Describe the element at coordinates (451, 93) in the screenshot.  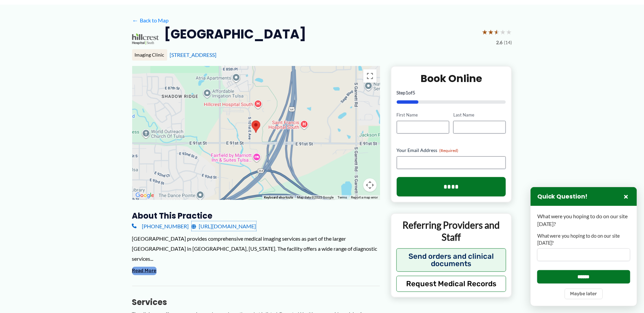
I see `p: Step of` at that location.